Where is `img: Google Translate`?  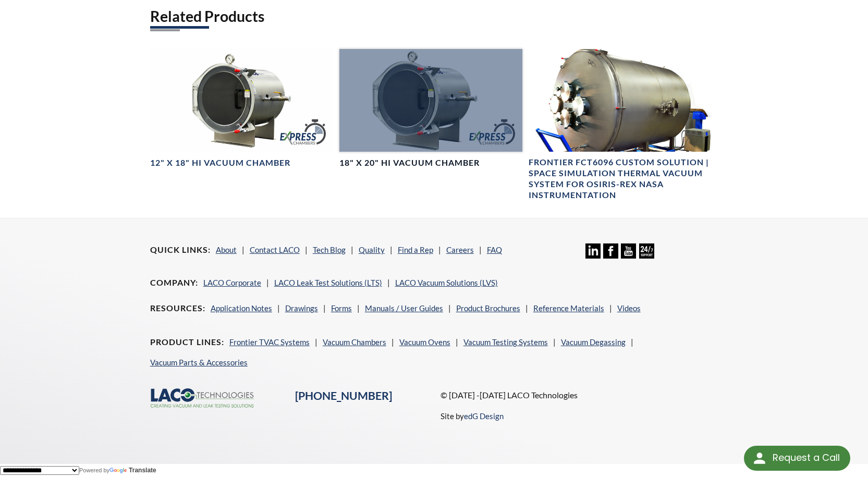
img: Google Translate is located at coordinates (119, 471).